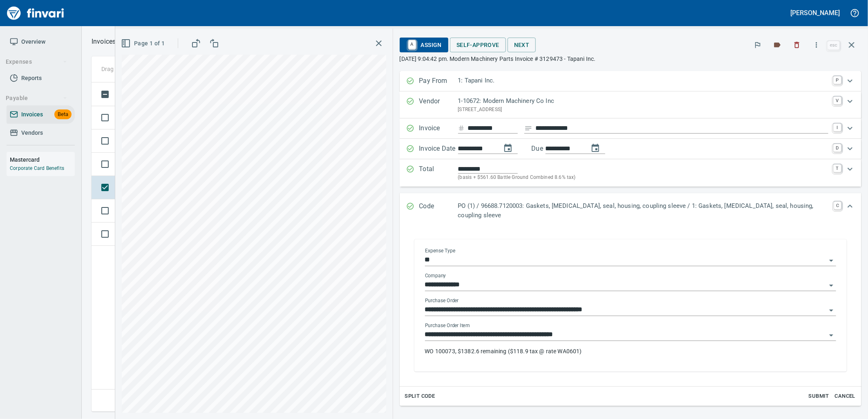  I want to click on span: Expenses, so click(36, 62).